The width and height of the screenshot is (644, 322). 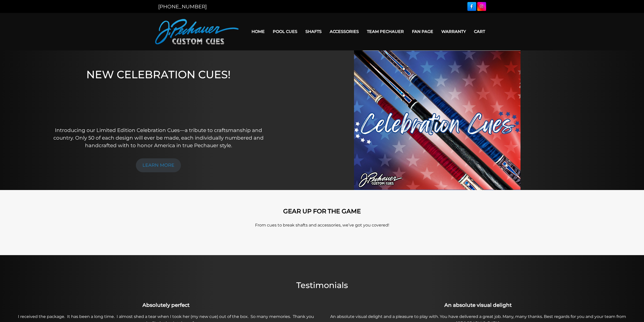 What do you see at coordinates (166, 305) in the screenshot?
I see `h3: Absolutely perfect` at bounding box center [166, 305].